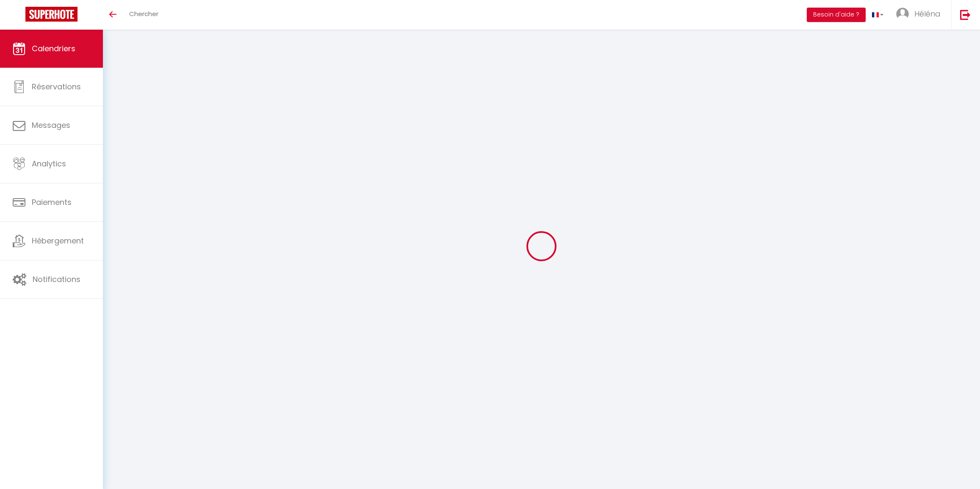 The image size is (980, 489). I want to click on span: Analytics, so click(49, 164).